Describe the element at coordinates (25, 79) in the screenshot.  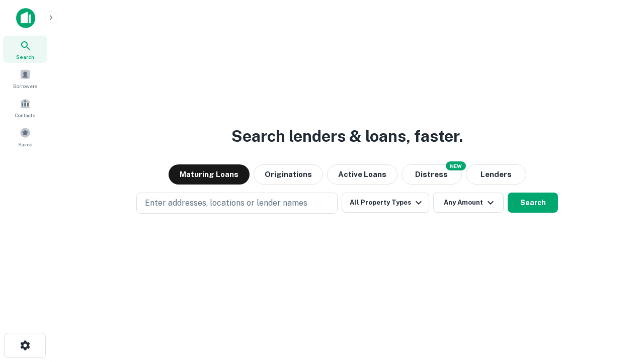
I see `a: Borrowers` at that location.